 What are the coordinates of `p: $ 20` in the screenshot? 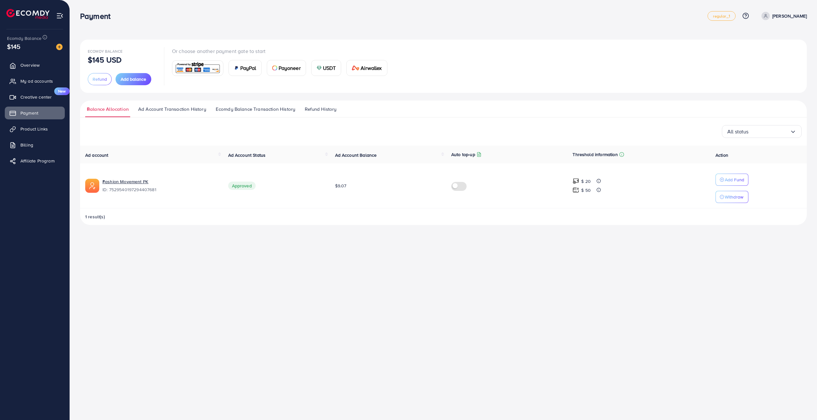 It's located at (586, 181).